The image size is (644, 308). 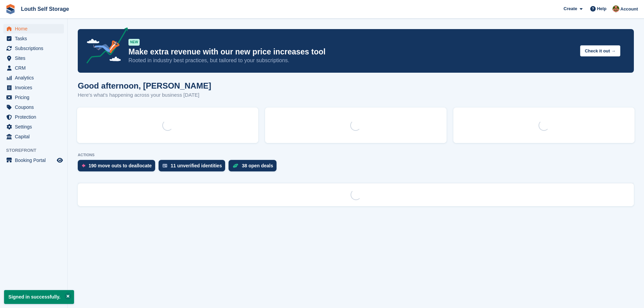 What do you see at coordinates (11, 9) in the screenshot?
I see `img: stora-icon-8386f47178a22dfd0bd8f6a31ec36ba5ce8667c1dd55bd0f319d3a0aa187defe.svg` at bounding box center [11, 9].